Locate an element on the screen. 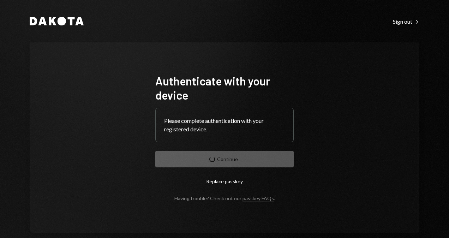  button: Replace passkey is located at coordinates (225, 181).